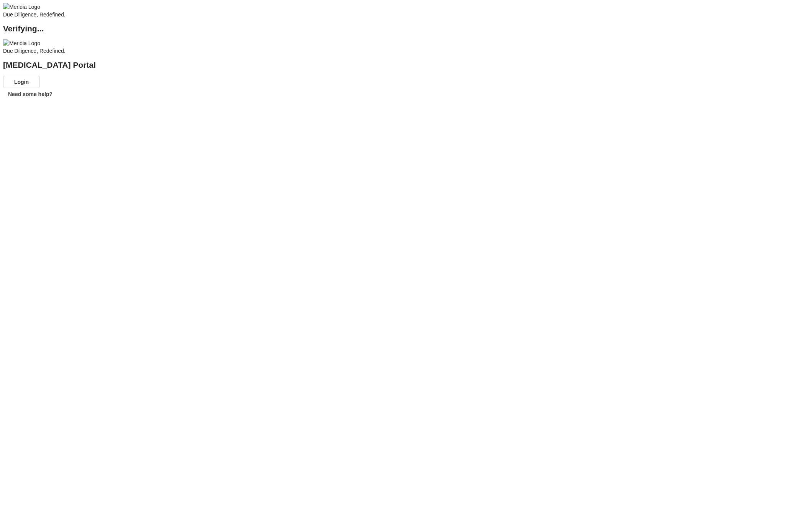  I want to click on button: Login, so click(21, 82).